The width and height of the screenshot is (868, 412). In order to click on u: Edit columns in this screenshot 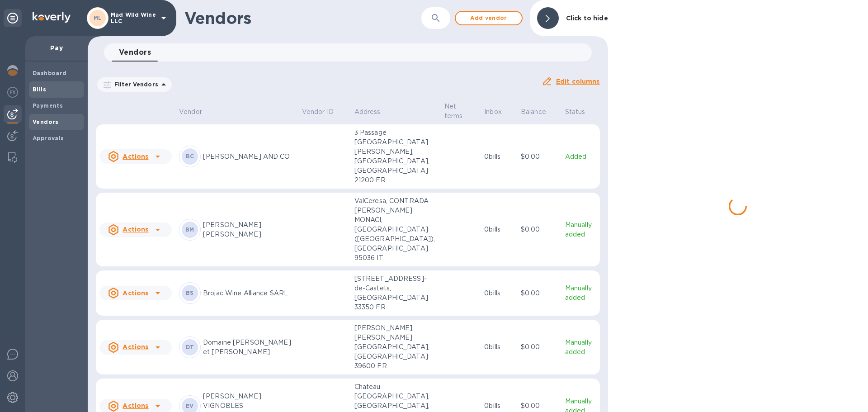, I will do `click(578, 81)`.